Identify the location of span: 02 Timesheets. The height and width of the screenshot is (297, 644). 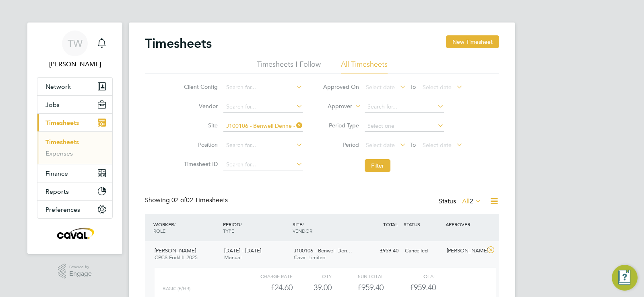
(199, 200).